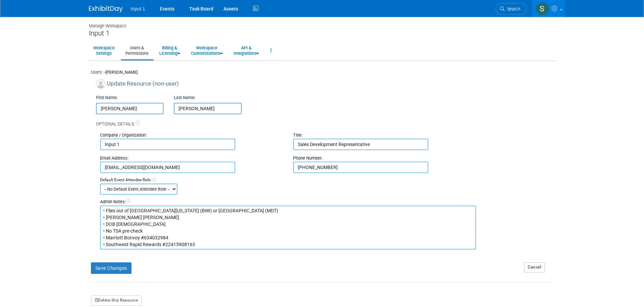 The width and height of the screenshot is (644, 308). Describe the element at coordinates (288, 201) in the screenshot. I see `div: Admin Notes:` at that location.